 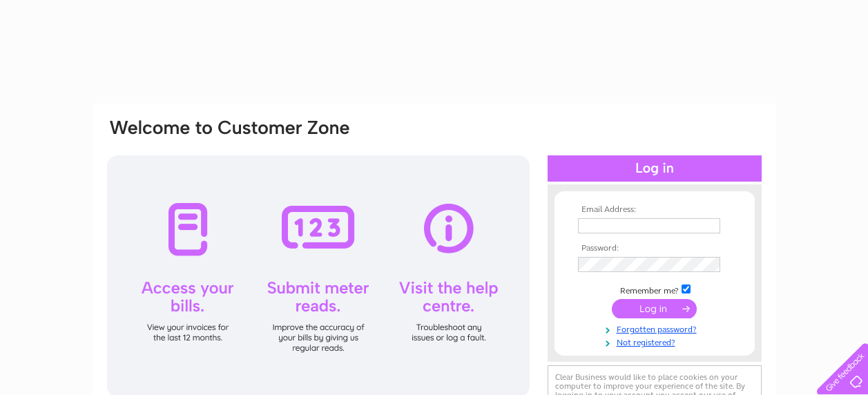 What do you see at coordinates (656, 341) in the screenshot?
I see `a: Not registered?` at bounding box center [656, 341].